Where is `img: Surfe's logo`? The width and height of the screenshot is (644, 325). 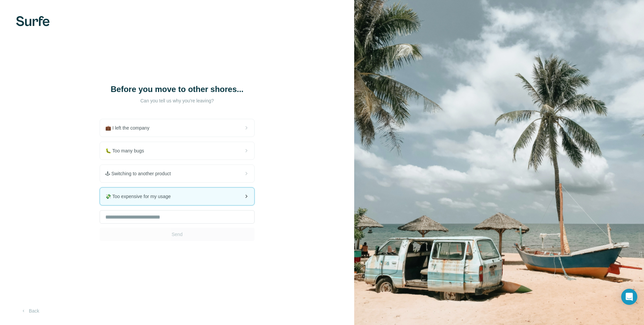
img: Surfe's logo is located at coordinates (33, 21).